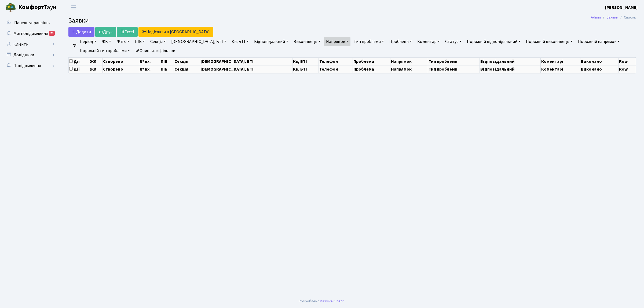 This screenshot has width=644, height=308. Describe the element at coordinates (337, 41) in the screenshot. I see `a: Напрямок` at that location.